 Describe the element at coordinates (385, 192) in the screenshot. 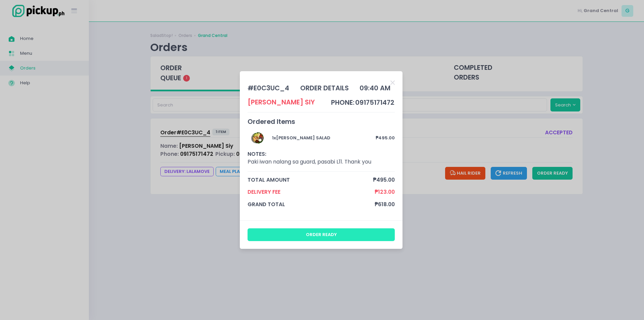

I see `span: ₱123.00` at that location.